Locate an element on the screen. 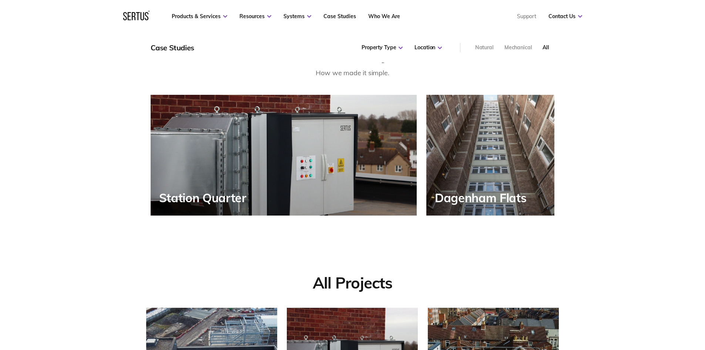 This screenshot has width=705, height=350. a: Products & Services is located at coordinates (199, 16).